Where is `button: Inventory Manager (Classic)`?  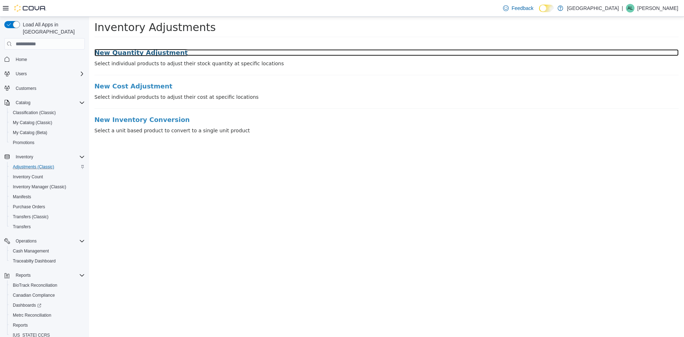 button: Inventory Manager (Classic) is located at coordinates (47, 187).